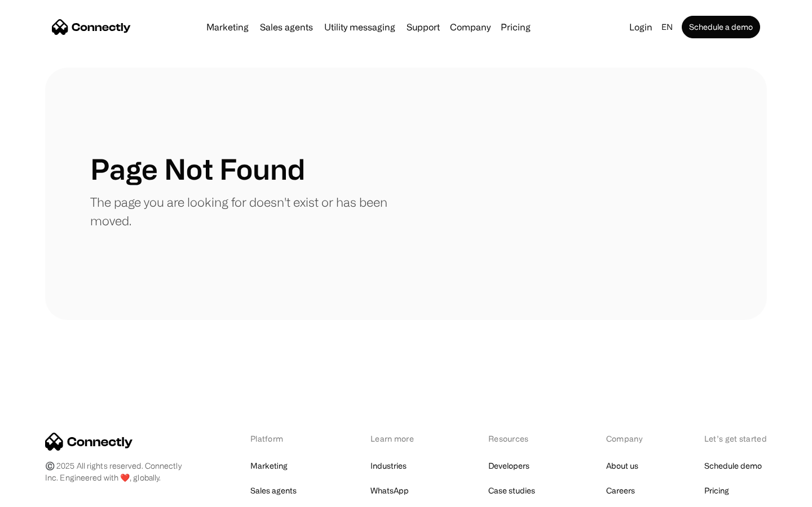 The height and width of the screenshot is (507, 812). I want to click on a: Schedule a demo, so click(720, 27).